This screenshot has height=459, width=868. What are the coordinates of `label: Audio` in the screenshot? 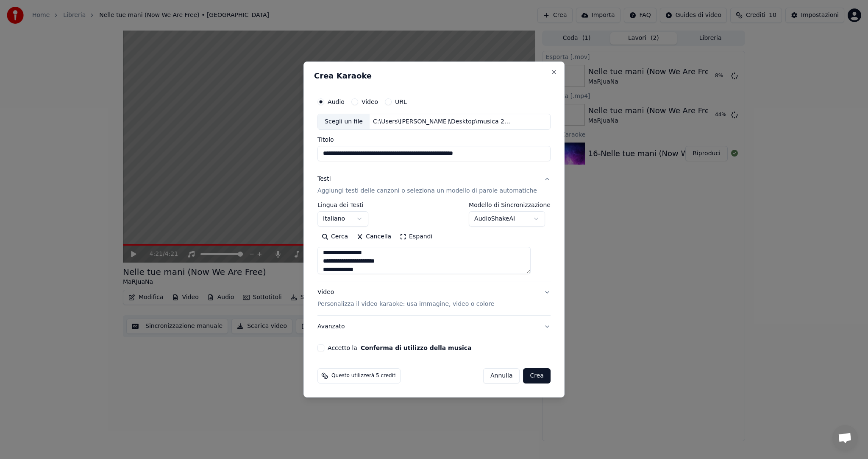 It's located at (336, 102).